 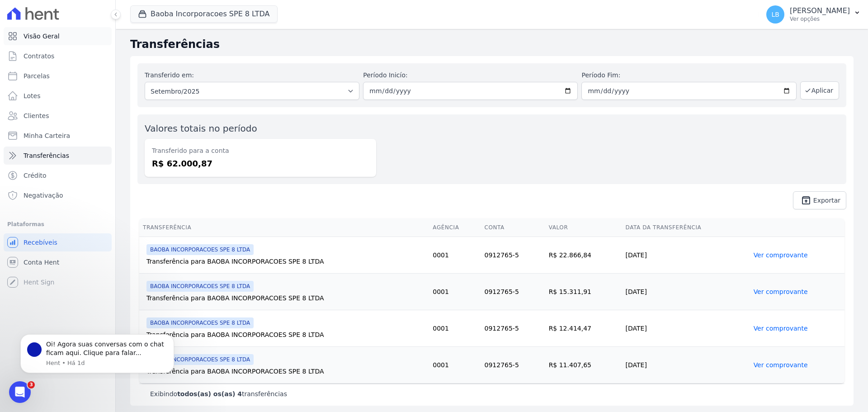 I want to click on p: Ver opções, so click(x=820, y=19).